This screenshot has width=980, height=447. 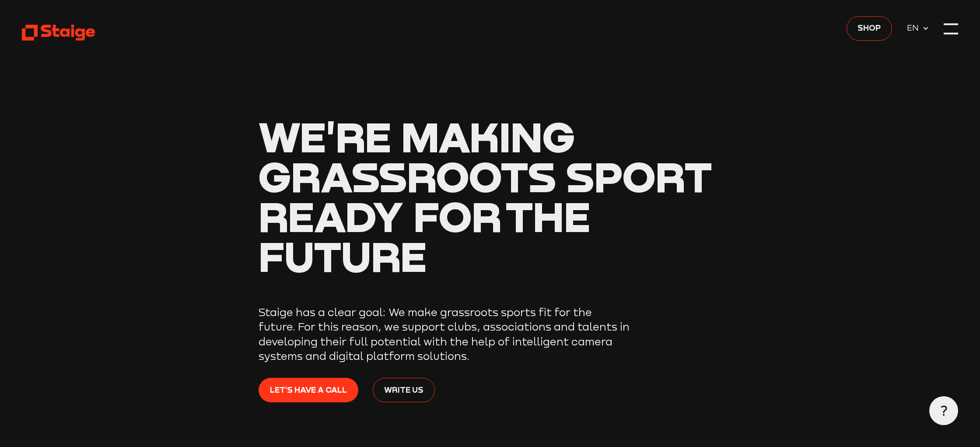 What do you see at coordinates (404, 390) in the screenshot?
I see `a: Write us` at bounding box center [404, 390].